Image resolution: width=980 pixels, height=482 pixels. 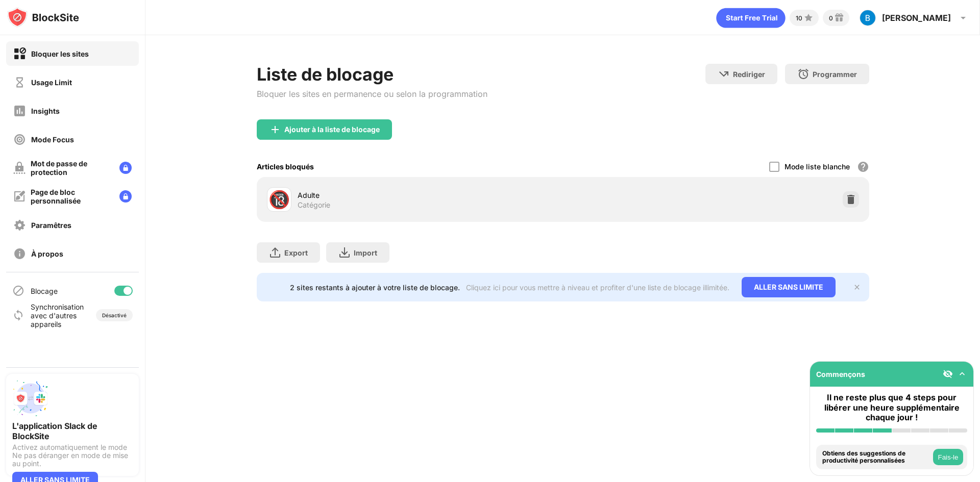 What do you see at coordinates (57, 315) in the screenshot?
I see `div: Synchronisation avec d'autres appareils` at bounding box center [57, 315].